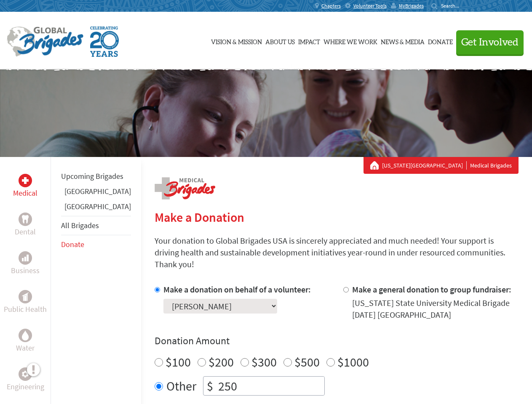  I want to click on a: Impact, so click(309, 41).